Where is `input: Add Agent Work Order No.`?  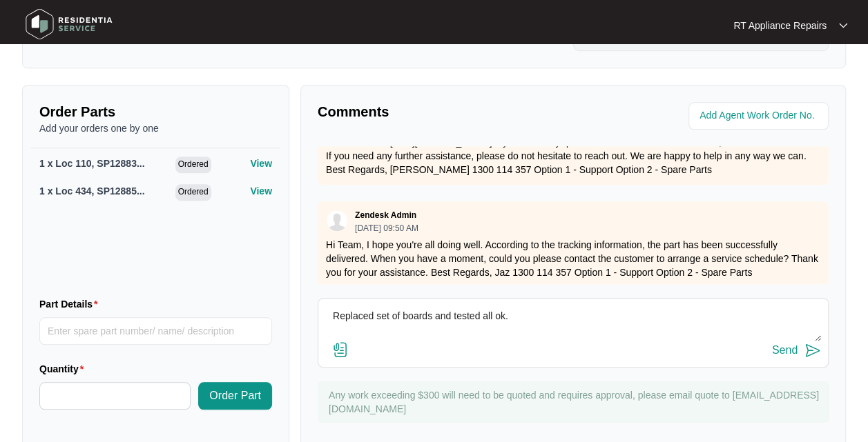 input: Add Agent Work Order No. is located at coordinates (760, 116).